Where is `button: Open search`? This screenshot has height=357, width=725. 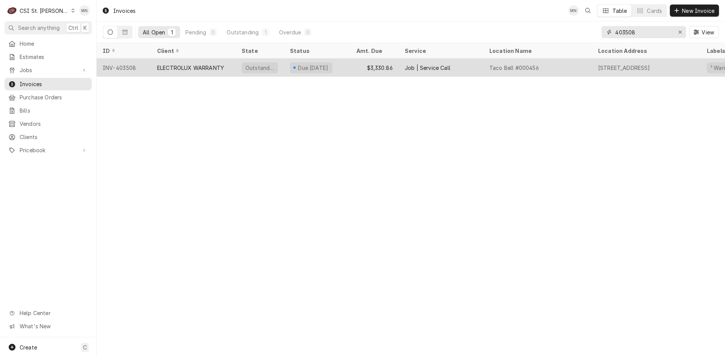 button: Open search is located at coordinates (588, 11).